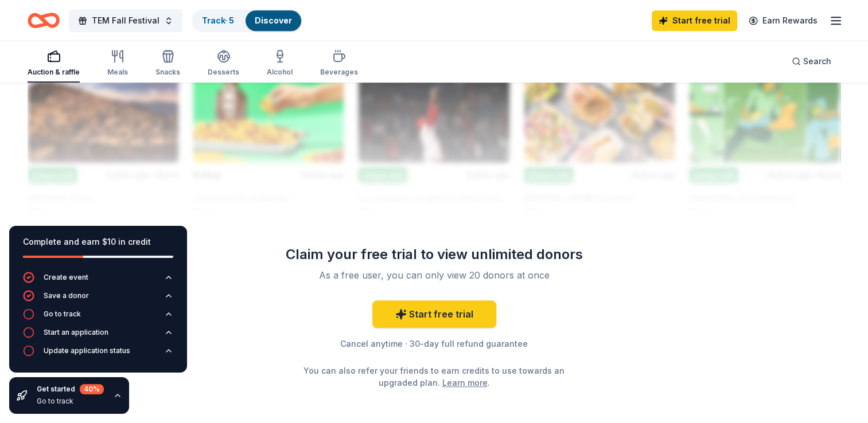  What do you see at coordinates (246, 21) in the screenshot?
I see `button: Track· 5Discover` at bounding box center [246, 21].